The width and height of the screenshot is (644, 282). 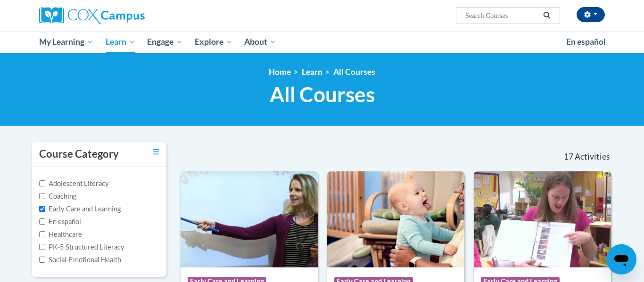 I want to click on div: Main menu, so click(x=322, y=42).